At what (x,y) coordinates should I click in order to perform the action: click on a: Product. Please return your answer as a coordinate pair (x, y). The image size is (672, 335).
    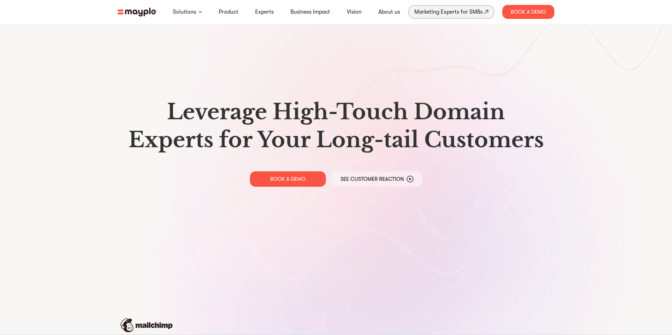
    Looking at the image, I should click on (229, 12).